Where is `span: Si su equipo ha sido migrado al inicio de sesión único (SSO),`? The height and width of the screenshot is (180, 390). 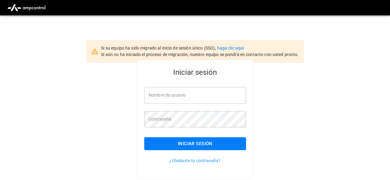 span: Si su equipo ha sido migrado al inicio de sesión único (SSO), is located at coordinates (159, 48).